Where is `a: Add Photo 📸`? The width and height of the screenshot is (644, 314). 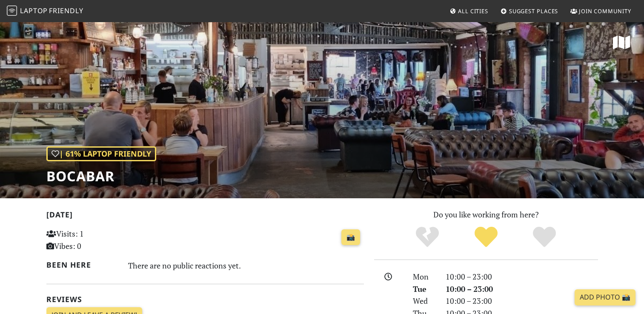 a: Add Photo 📸 is located at coordinates (605, 298).